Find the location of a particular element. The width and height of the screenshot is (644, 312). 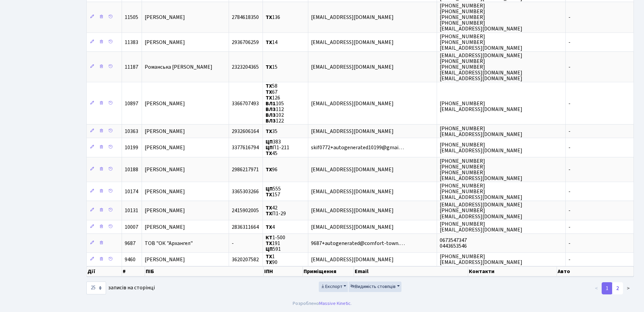

span: 96 is located at coordinates (272, 170).